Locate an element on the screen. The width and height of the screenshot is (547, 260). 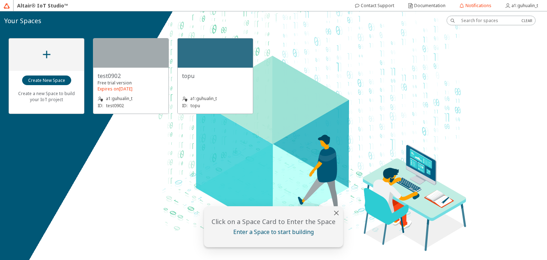
unity-typography: topu is located at coordinates (215, 76).